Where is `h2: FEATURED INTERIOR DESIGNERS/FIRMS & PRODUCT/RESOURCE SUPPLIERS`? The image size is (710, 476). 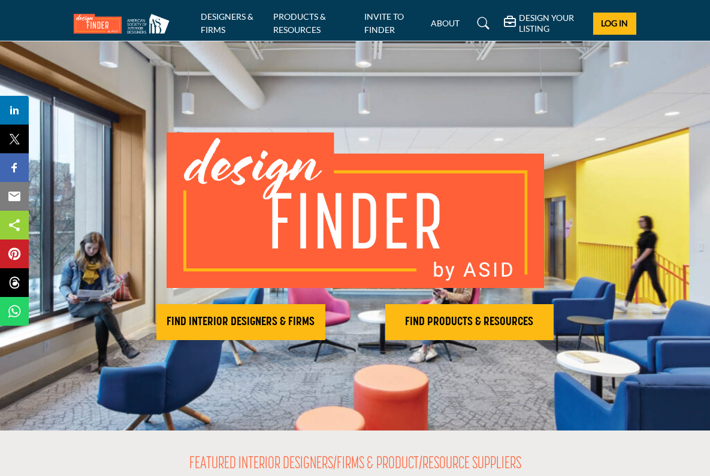
h2: FEATURED INTERIOR DESIGNERS/FIRMS & PRODUCT/RESOURCE SUPPLIERS is located at coordinates (355, 465).